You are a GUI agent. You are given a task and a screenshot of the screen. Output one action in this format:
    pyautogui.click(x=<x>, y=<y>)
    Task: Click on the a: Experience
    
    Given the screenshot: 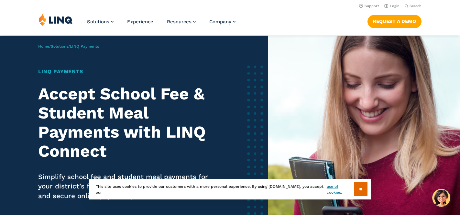 What is the action you would take?
    pyautogui.click(x=140, y=22)
    